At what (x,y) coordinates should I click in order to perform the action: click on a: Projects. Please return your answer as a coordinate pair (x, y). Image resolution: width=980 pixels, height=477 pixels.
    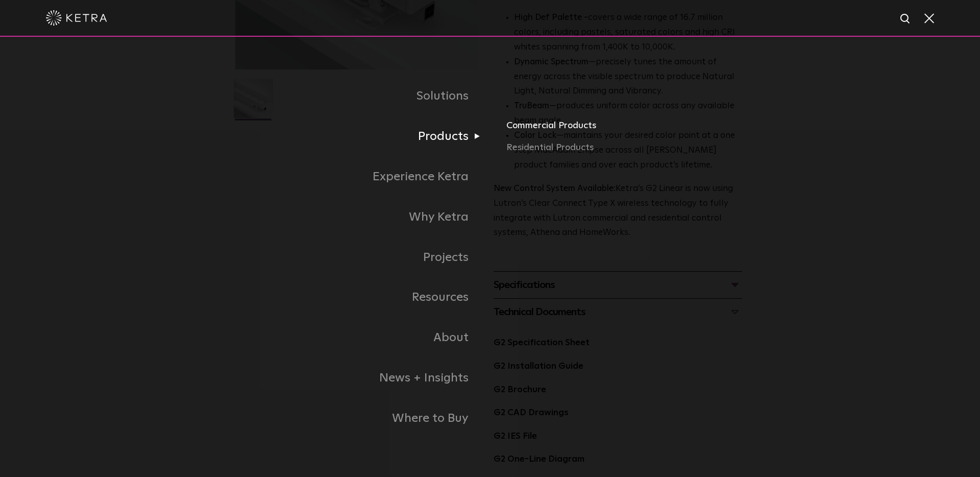
    Looking at the image, I should click on (362, 257).